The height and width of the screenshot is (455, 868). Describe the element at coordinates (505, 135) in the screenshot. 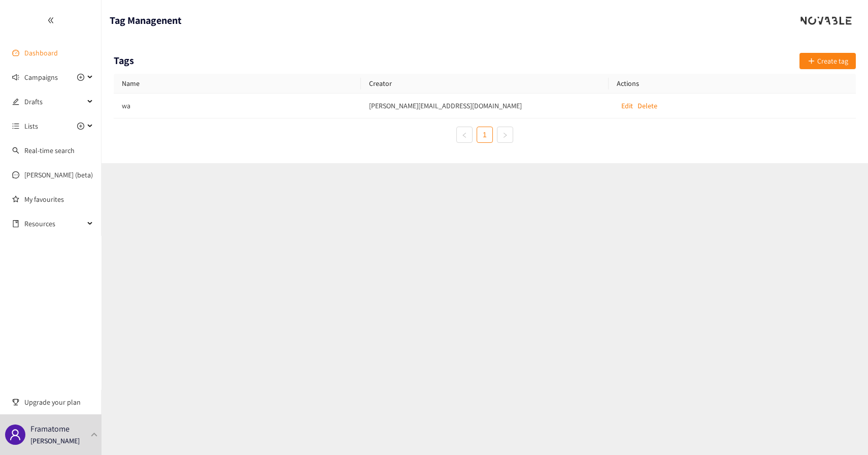

I see `button: right` at that location.